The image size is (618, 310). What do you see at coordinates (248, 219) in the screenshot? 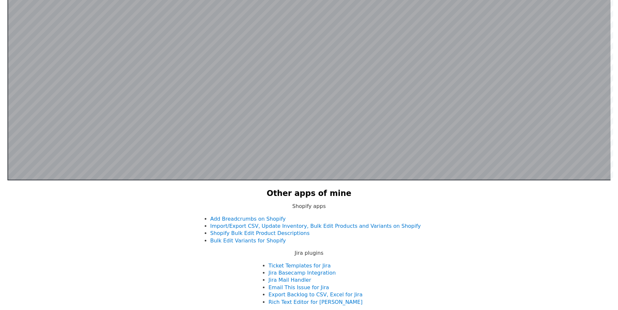
I see `a: Add Breadcrumbs on Shopify` at bounding box center [248, 219].